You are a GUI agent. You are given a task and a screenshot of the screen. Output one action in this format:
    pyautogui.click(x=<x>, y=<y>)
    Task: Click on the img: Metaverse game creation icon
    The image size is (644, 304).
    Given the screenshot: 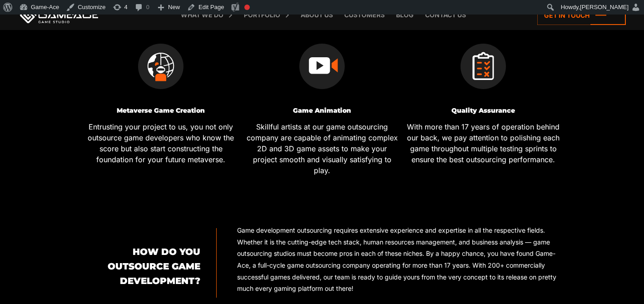 What is the action you would take?
    pyautogui.click(x=161, y=67)
    